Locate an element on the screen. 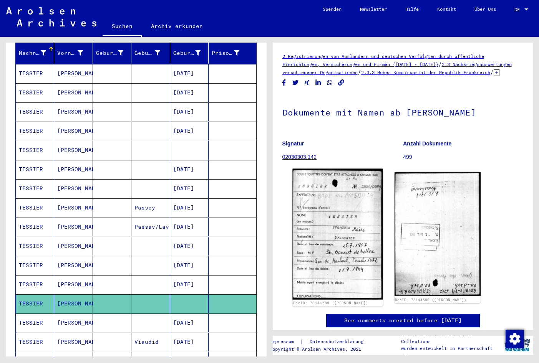 The height and width of the screenshot is (363, 539). mat-header-cell: Geburtsdatum is located at coordinates (189, 53).